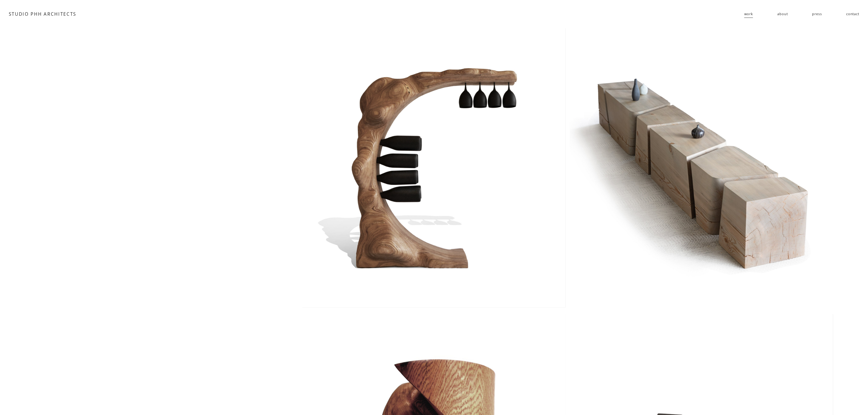 The height and width of the screenshot is (415, 868). I want to click on a: folder dropdown, so click(749, 14).